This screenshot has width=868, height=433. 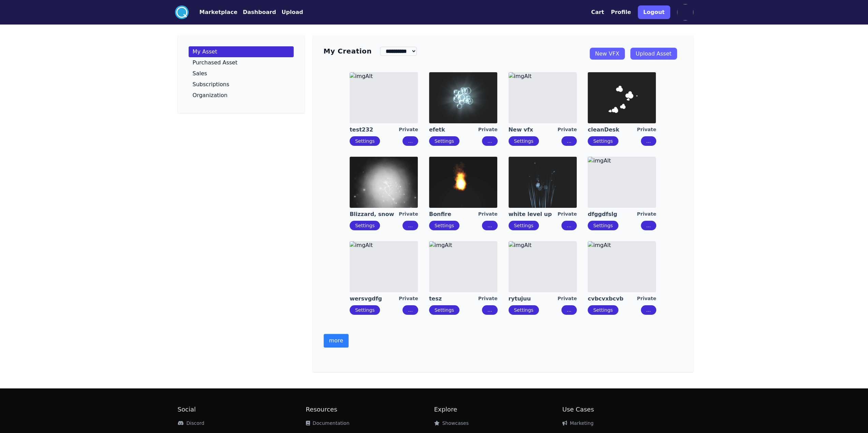 What do you see at coordinates (451, 423) in the screenshot?
I see `a: Showcases` at bounding box center [451, 423].